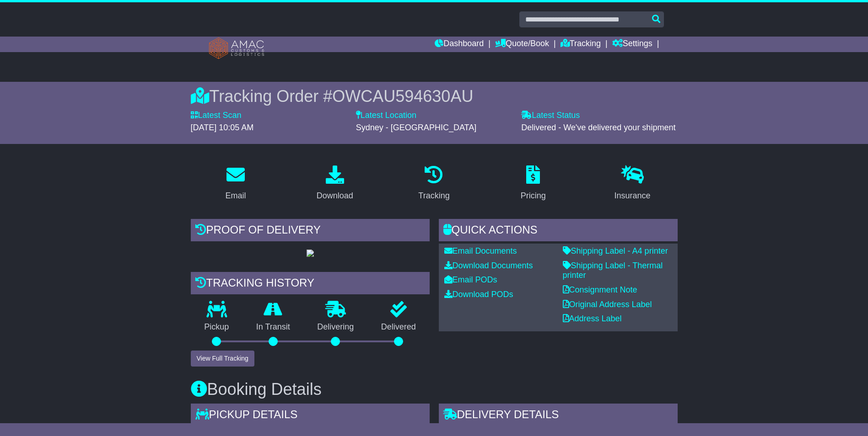 The image size is (868, 436). What do you see at coordinates (216, 115) in the screenshot?
I see `label: Latest Scan` at bounding box center [216, 115].